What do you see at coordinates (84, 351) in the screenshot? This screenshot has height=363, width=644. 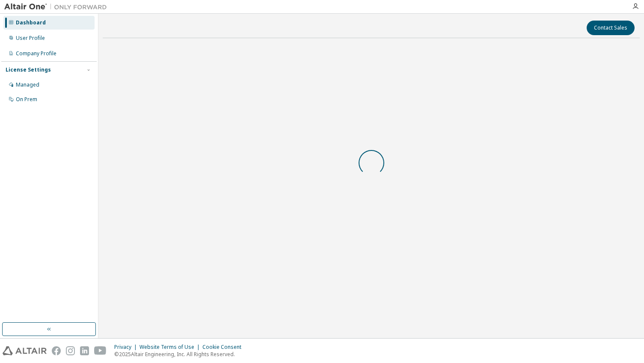 I see `img: linkedin.svg` at bounding box center [84, 351].